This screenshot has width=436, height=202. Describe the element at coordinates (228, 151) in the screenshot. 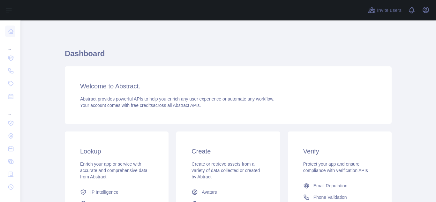

I see `h3: Create` at that location.